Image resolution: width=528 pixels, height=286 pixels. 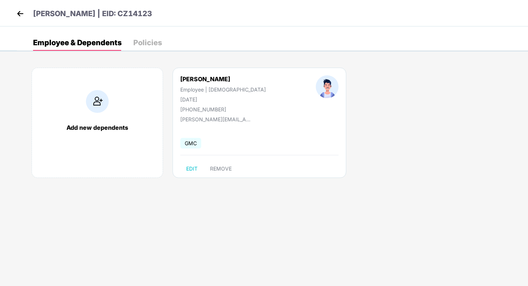 I want to click on div: Employee & Dependents, so click(x=77, y=43).